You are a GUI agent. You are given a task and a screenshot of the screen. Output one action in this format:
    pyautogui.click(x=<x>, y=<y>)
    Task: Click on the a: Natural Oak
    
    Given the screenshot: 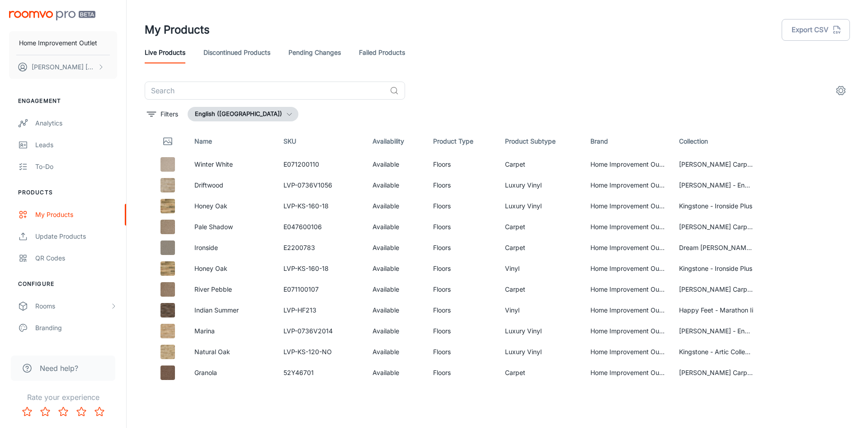 What is the action you would take?
    pyautogui.click(x=212, y=352)
    